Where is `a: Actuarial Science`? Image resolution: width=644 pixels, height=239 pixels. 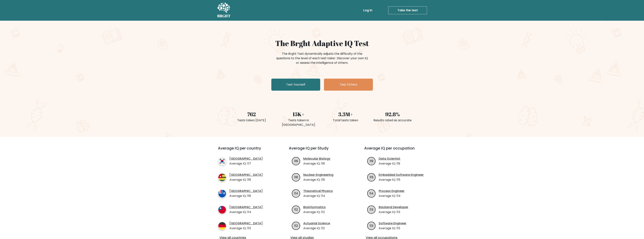
a: Actuarial Science is located at coordinates (317, 224).